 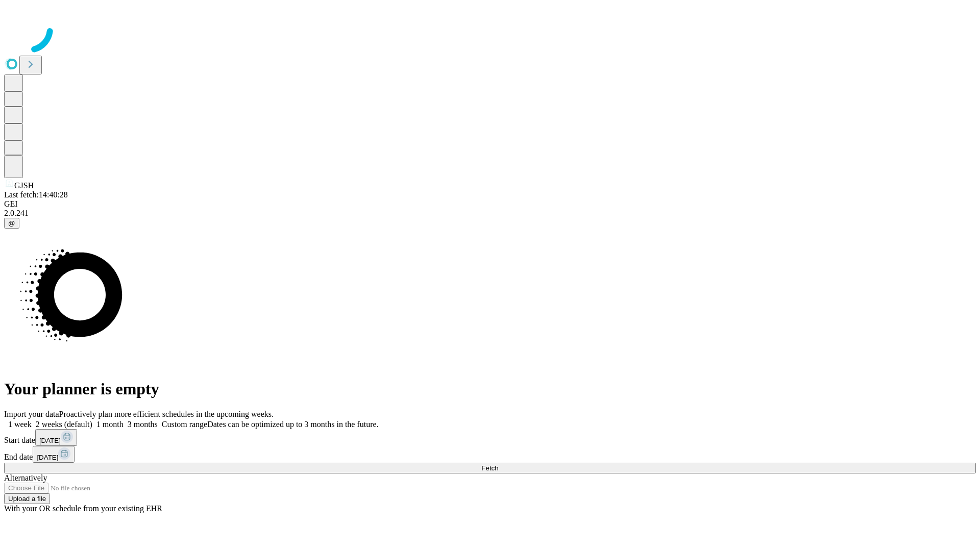 What do you see at coordinates (32, 413) in the screenshot?
I see `span: Import your data` at bounding box center [32, 413].